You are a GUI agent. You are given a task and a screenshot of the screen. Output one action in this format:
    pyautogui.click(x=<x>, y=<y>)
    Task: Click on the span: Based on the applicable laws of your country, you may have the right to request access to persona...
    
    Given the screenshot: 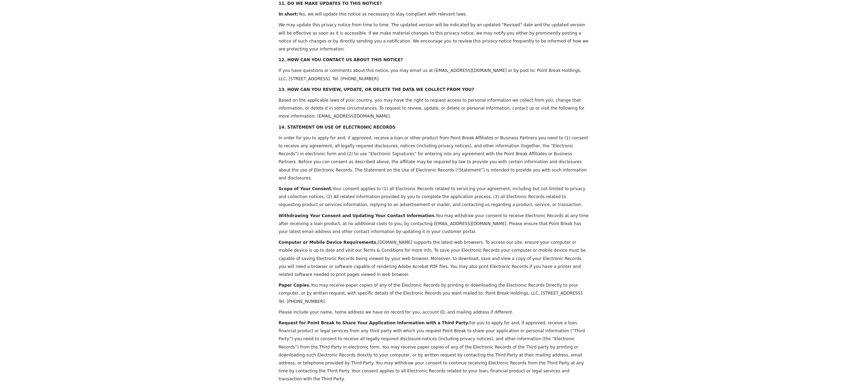 What is the action you would take?
    pyautogui.click(x=432, y=108)
    